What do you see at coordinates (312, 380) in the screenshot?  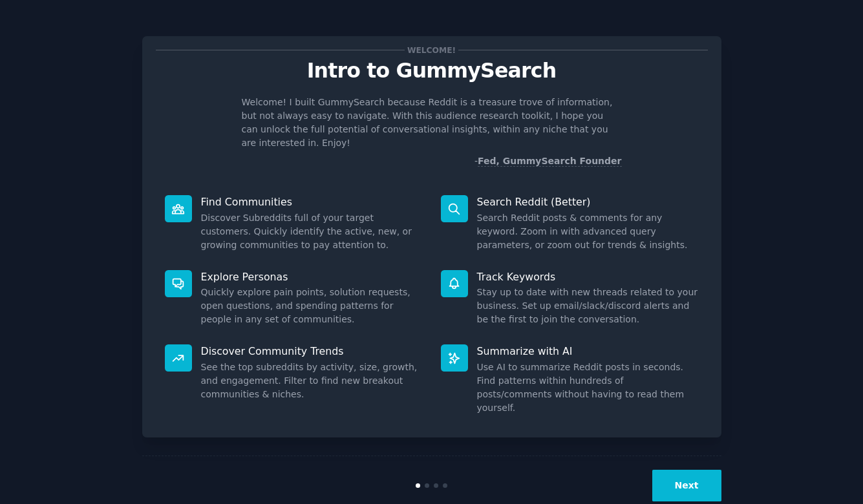 I see `dd: See the top subreddits by activity, size, growth, and engagement. Filter to find new breakout com...` at bounding box center [312, 380].